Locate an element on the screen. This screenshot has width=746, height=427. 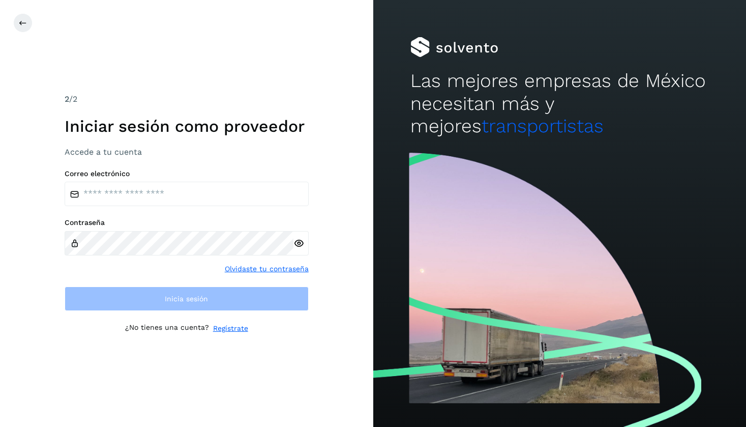
h3: Accede a tu cuenta is located at coordinates (187, 151).